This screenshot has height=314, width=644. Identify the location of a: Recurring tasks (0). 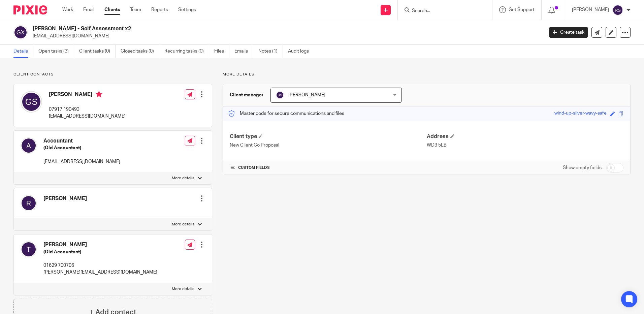
(187, 51).